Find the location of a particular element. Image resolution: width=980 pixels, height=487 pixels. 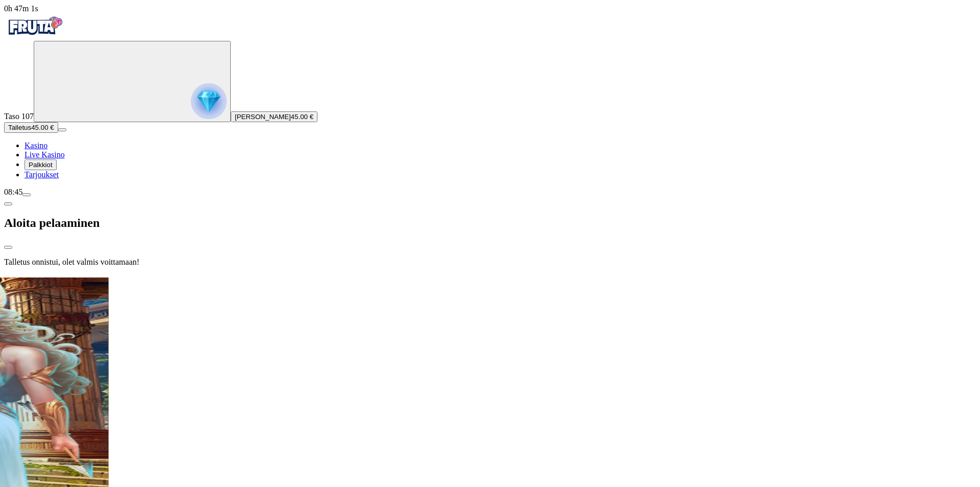

span: user session time is located at coordinates (21, 8).